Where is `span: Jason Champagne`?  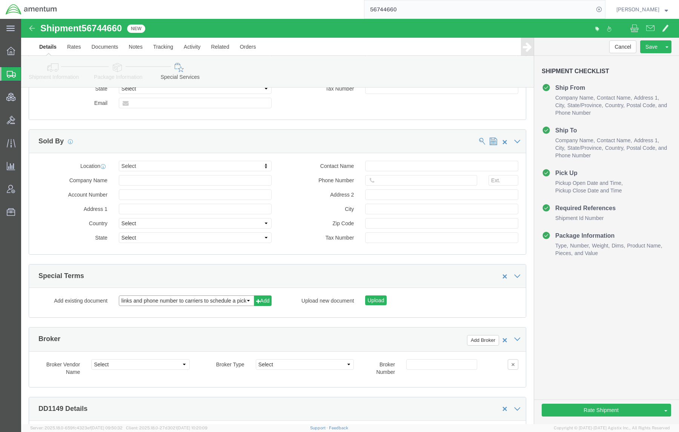 span: Jason Champagne is located at coordinates (637, 9).